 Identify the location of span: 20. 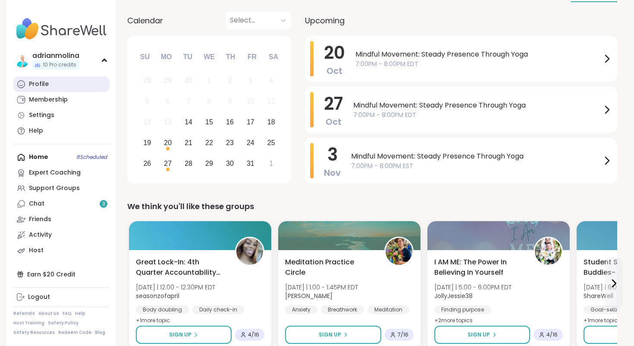
(334, 53).